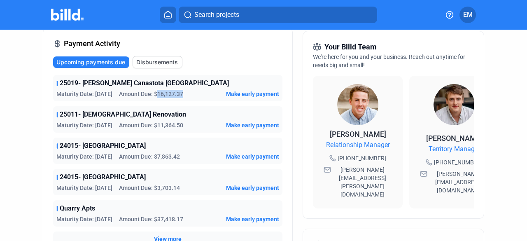 The image size is (527, 241). Describe the element at coordinates (216, 15) in the screenshot. I see `span: Search projects` at that location.